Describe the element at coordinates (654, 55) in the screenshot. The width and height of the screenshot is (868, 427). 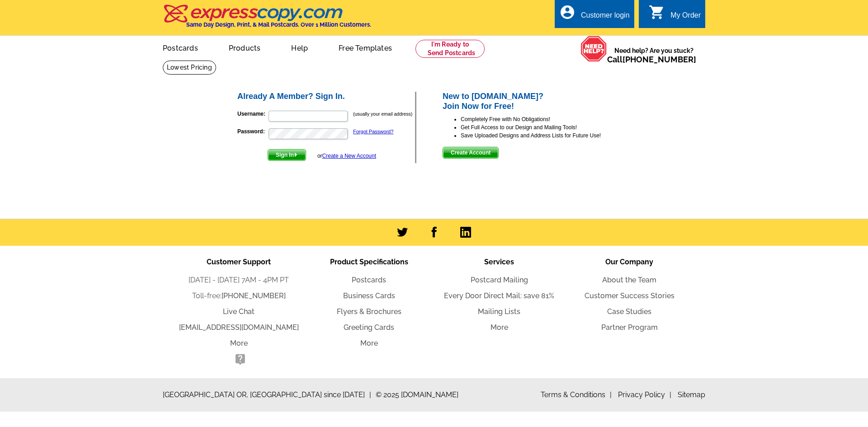
I see `span: Need help? Are you stuck?` at that location.